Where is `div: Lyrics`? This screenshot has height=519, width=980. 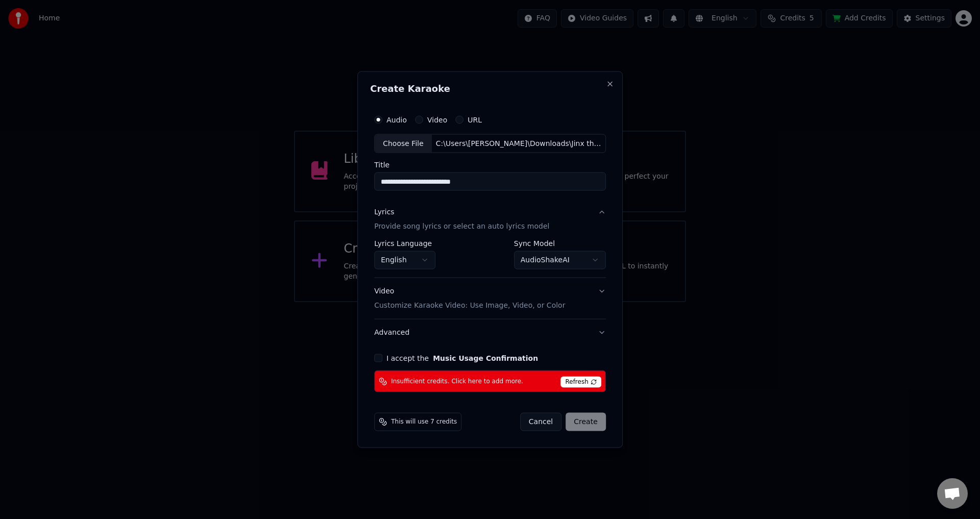
div: Lyrics is located at coordinates (384, 212).